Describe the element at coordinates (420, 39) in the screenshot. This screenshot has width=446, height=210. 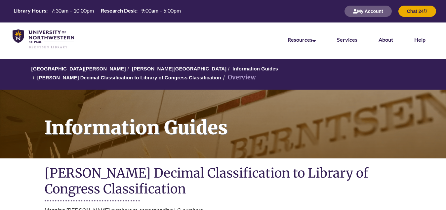
I see `a: Help` at that location.